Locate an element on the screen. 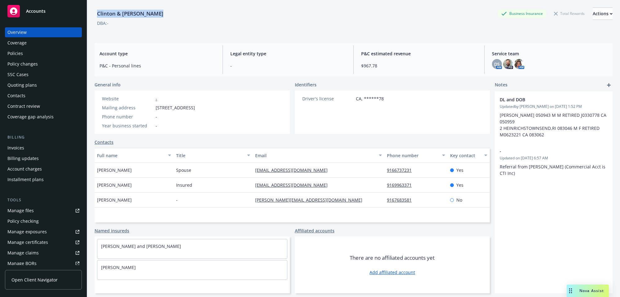 This screenshot has height=297, width=620. button: Key contact is located at coordinates (469, 155).